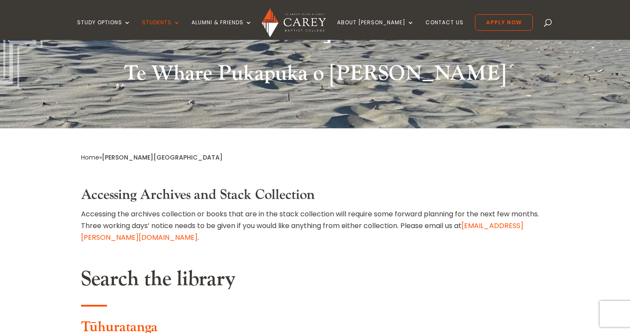 This screenshot has width=630, height=333. I want to click on a: Contact Us, so click(444, 29).